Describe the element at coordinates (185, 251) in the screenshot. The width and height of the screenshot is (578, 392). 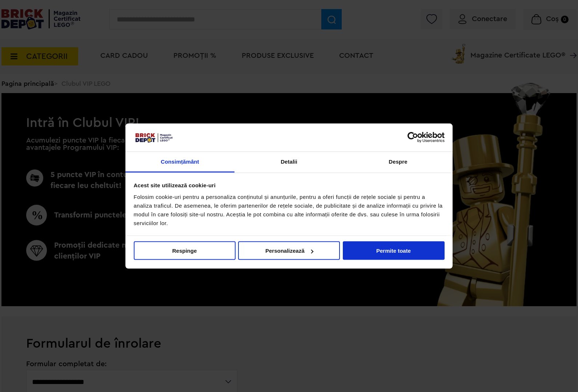
I see `button: Respinge` at that location.